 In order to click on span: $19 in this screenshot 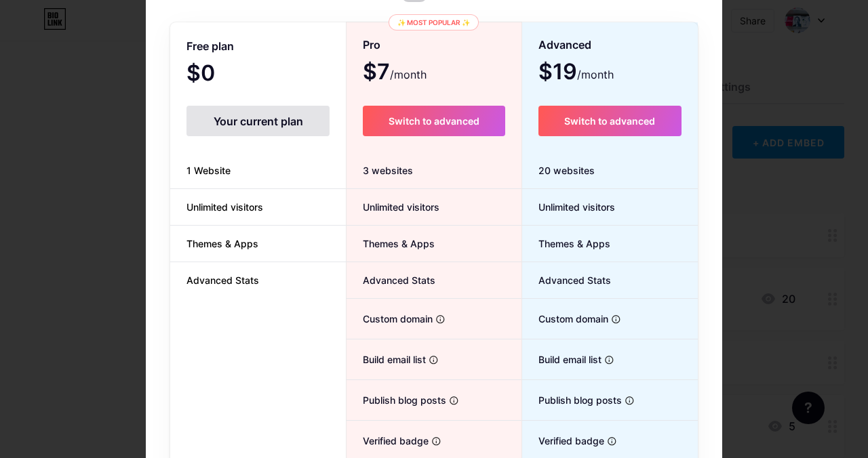, I will do `click(576, 73)`.